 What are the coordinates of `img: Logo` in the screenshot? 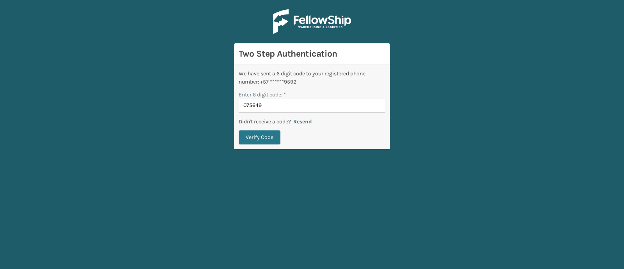 It's located at (312, 21).